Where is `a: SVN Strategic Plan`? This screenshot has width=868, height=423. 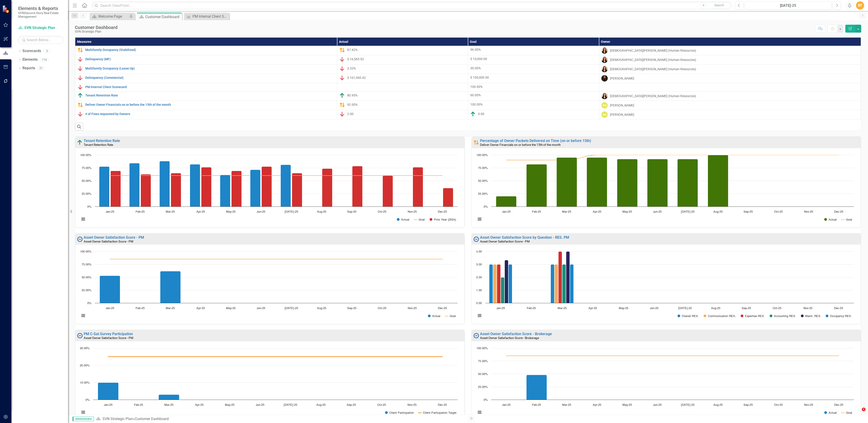
a: SVN Strategic Plan is located at coordinates (118, 419).